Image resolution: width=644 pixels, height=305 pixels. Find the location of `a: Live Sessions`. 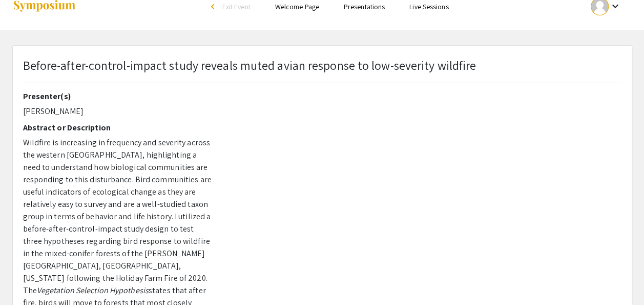

a: Live Sessions is located at coordinates (428, 7).